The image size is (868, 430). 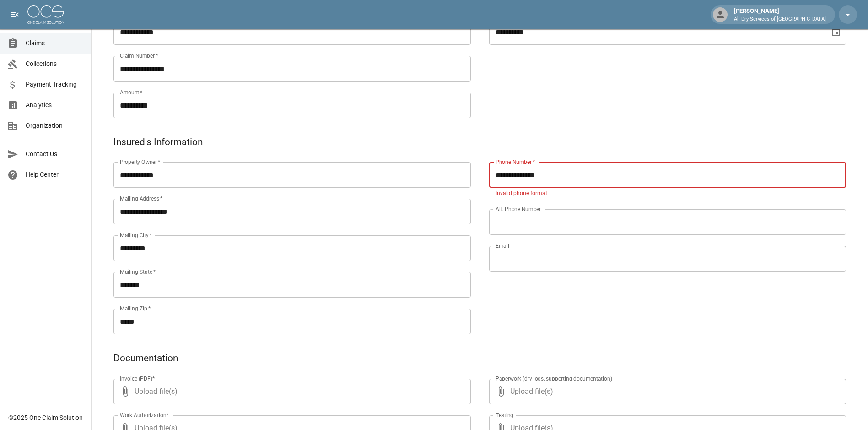 What do you see at coordinates (140, 162) in the screenshot?
I see `label: Property Owner` at bounding box center [140, 162].